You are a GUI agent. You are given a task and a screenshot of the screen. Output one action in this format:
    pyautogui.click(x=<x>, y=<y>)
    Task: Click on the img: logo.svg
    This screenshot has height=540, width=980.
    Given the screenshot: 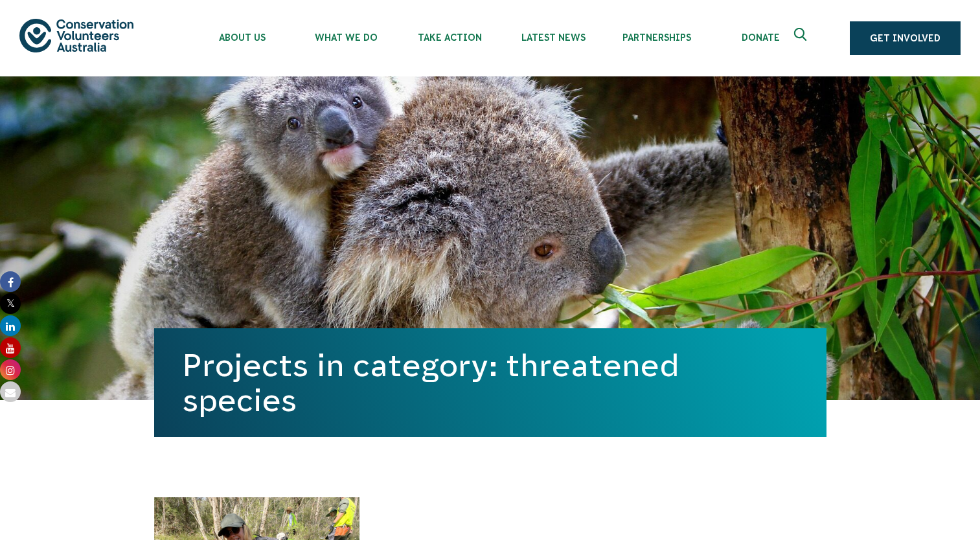 What is the action you would take?
    pyautogui.click(x=76, y=35)
    